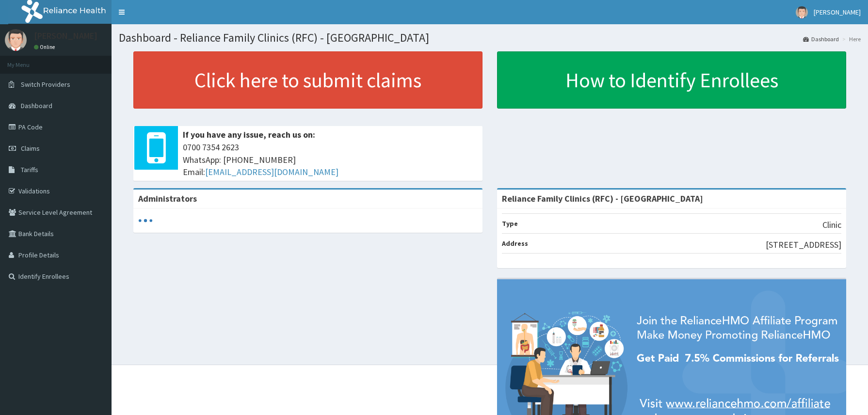  I want to click on span: Claims, so click(30, 148).